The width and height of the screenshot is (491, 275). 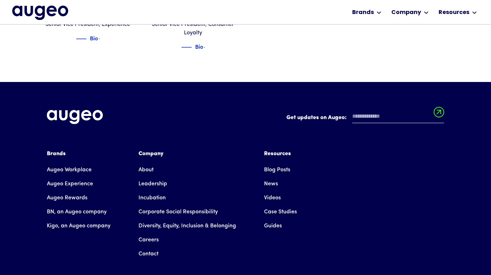 I want to click on a: Augeo Workplace, so click(x=69, y=170).